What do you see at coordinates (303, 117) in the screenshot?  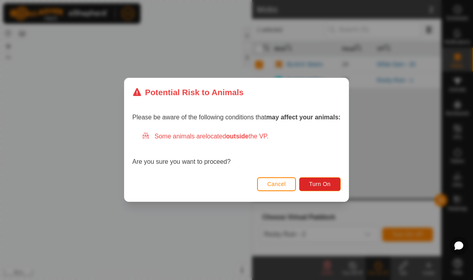 I see `strong: may affect your animals:` at bounding box center [303, 117].